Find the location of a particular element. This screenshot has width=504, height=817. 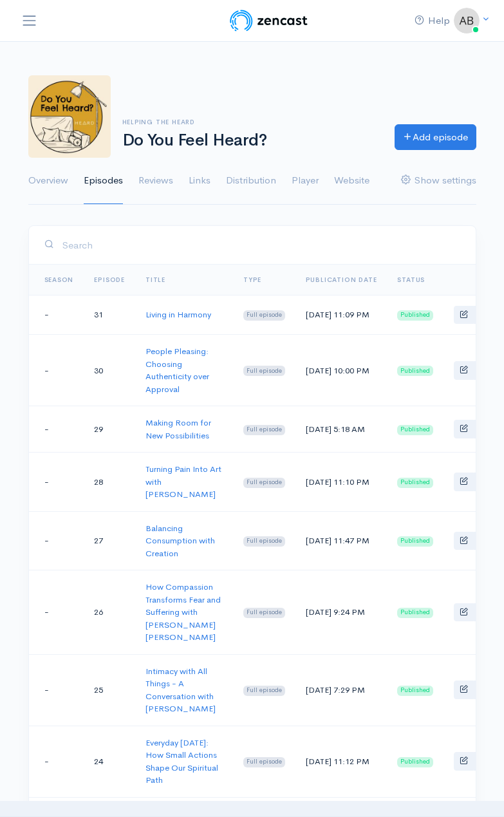

h1: Do You Feel Heard? is located at coordinates (250, 140).